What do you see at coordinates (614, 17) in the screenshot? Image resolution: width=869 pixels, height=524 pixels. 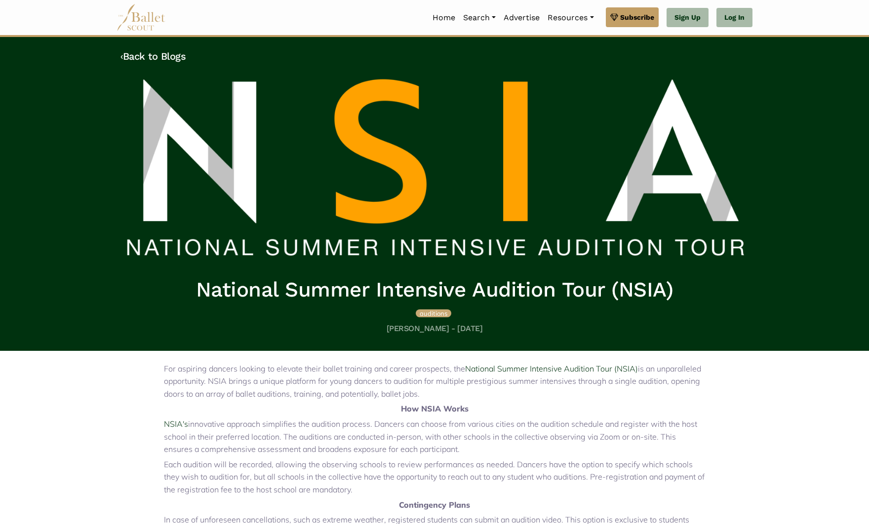 I see `img: gem.svg` at bounding box center [614, 17].